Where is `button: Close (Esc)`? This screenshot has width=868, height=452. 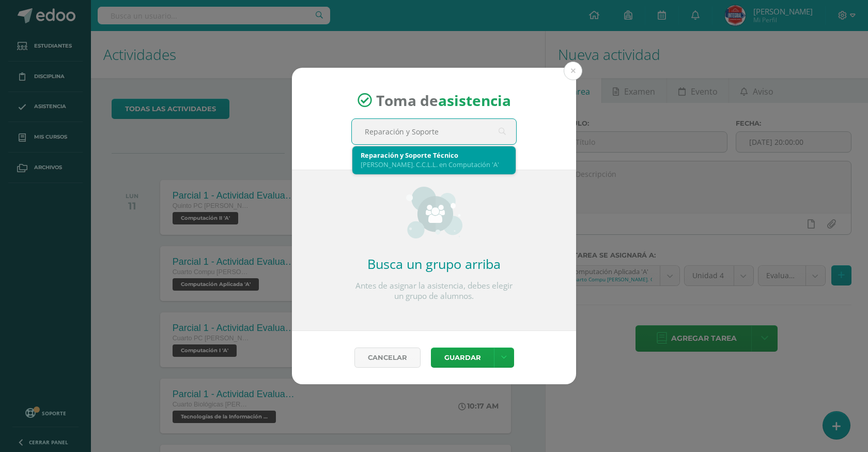
button: Close (Esc) is located at coordinates (573, 71).